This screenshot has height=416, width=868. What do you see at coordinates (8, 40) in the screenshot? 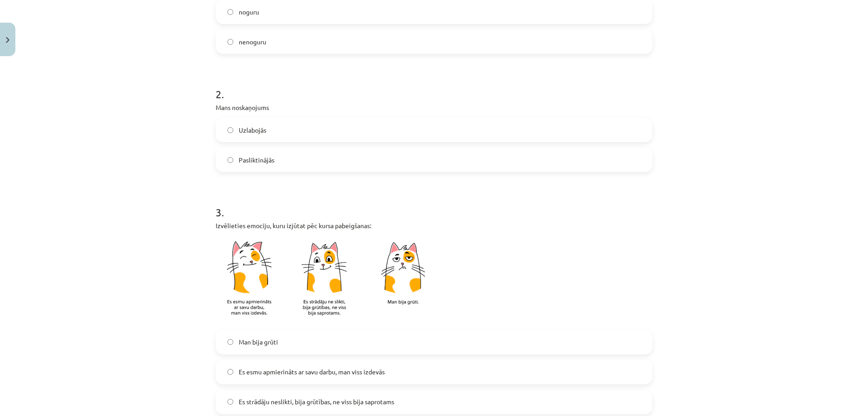
I see `img: icon-close-lesson-0947bae3869378f0d4975bcd49f059093ad1ed9edebbc8119c70593378902aed.svg` at bounding box center [8, 40].